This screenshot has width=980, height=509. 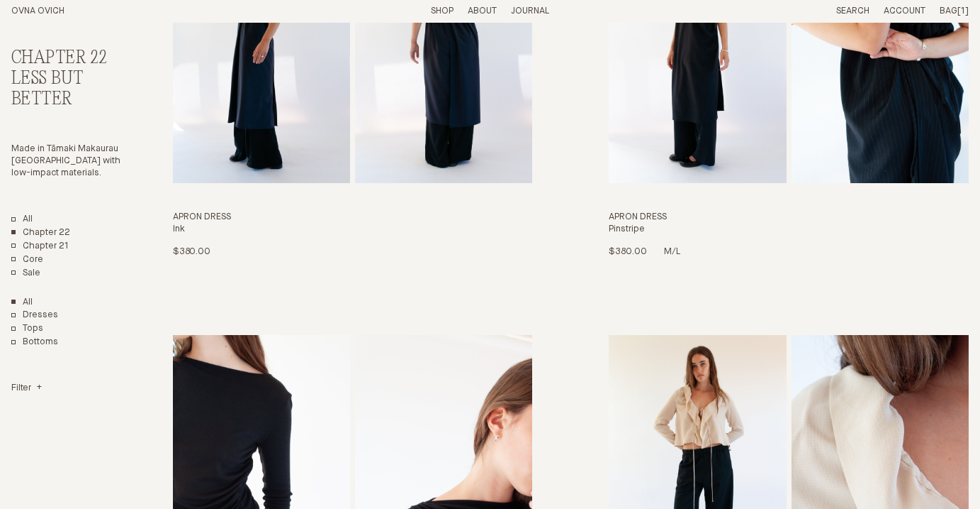 I want to click on a: Shop, so click(x=442, y=11).